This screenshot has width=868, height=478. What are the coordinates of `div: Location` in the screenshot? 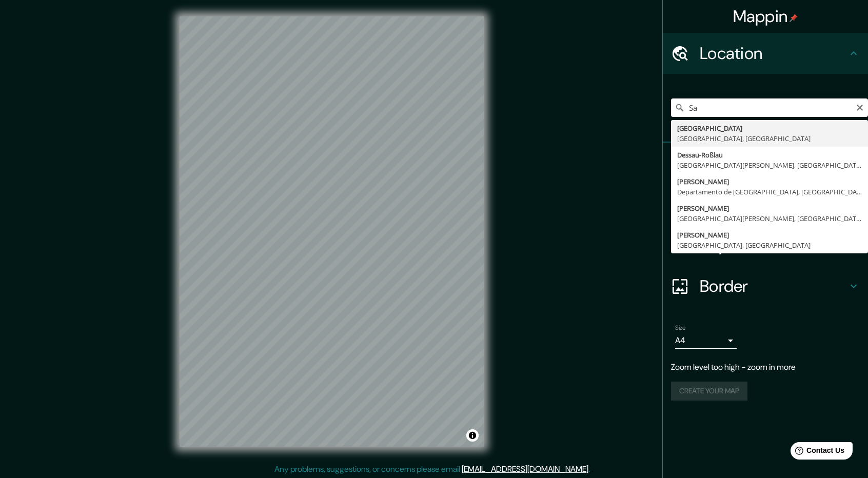 It's located at (765, 53).